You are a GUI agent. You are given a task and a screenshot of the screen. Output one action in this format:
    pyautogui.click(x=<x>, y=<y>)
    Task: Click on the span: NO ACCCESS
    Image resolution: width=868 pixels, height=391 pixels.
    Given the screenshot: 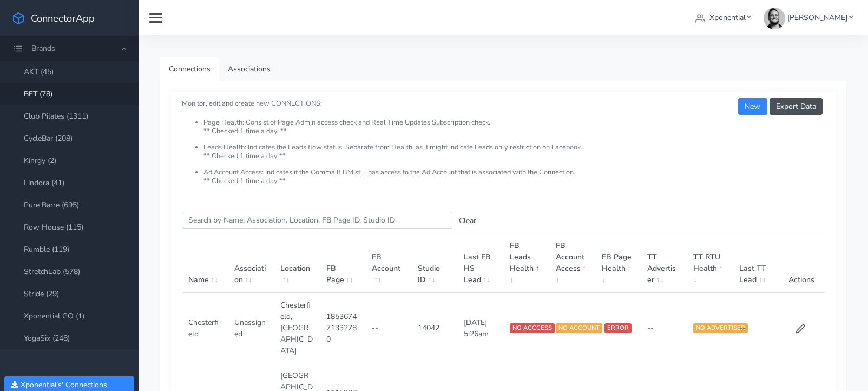 What is the action you would take?
    pyautogui.click(x=532, y=328)
    